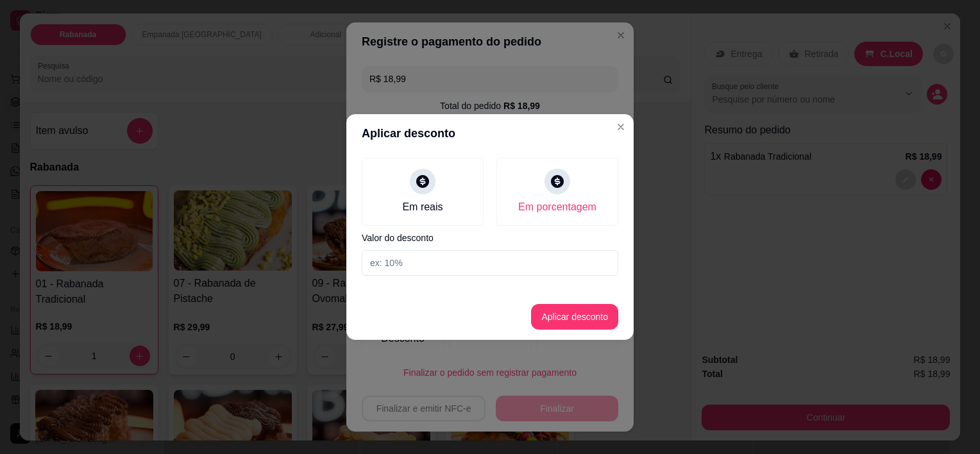 This screenshot has width=980, height=454. I want to click on input: Valor do desconto (%), so click(490, 263).